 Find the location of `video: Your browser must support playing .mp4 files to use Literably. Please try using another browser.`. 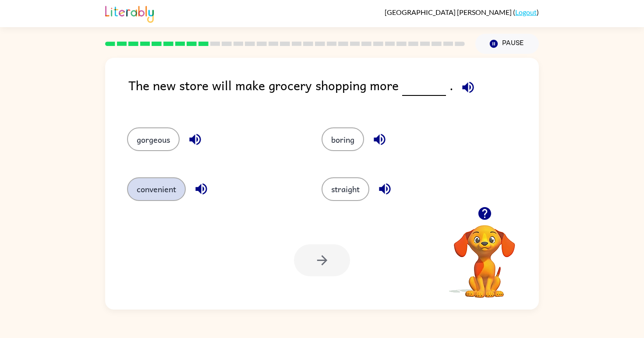

video: Your browser must support playing .mp4 files to use Literably. Please try using another browser. is located at coordinates (485, 255).